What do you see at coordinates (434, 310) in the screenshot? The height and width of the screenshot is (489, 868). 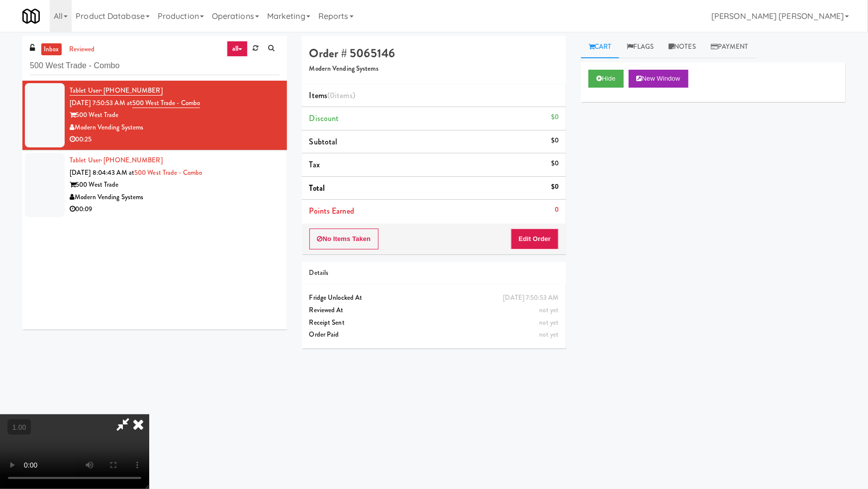 I see `div: Reviewed At` at bounding box center [434, 310].